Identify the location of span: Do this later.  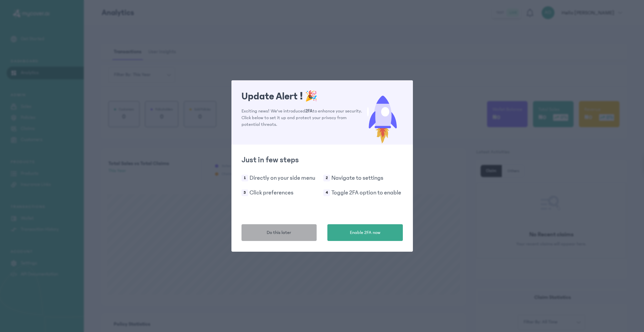
(279, 233).